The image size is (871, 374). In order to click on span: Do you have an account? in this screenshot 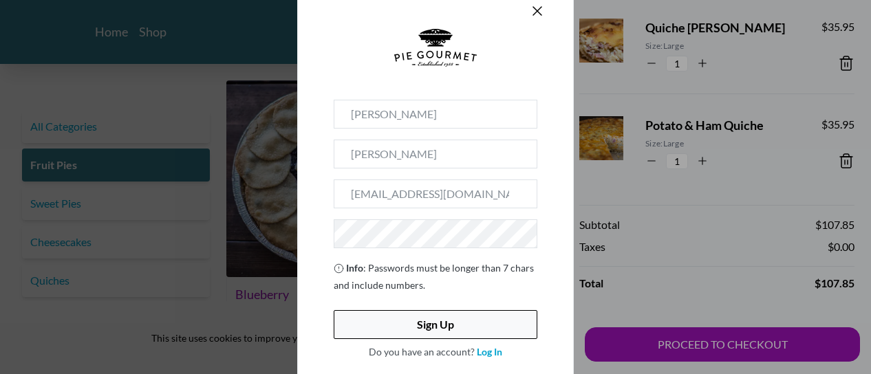, I will do `click(422, 351)`.